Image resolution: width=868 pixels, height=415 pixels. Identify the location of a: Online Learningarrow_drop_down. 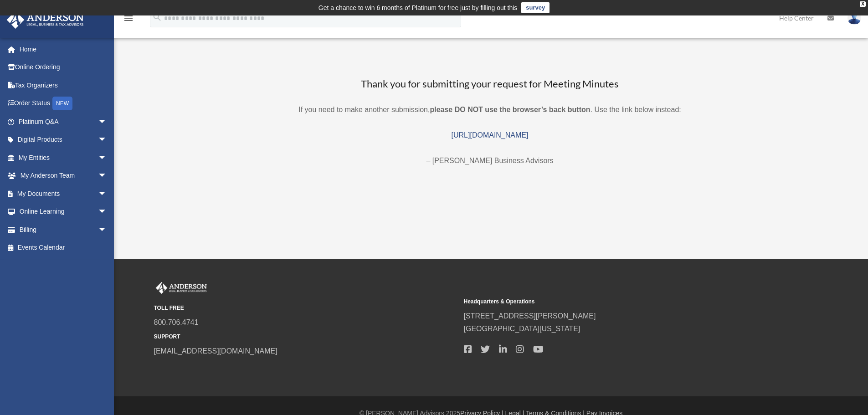
(64, 212).